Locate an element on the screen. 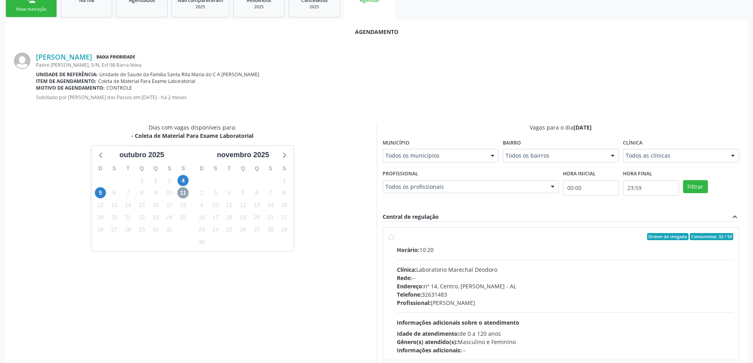 This screenshot has height=363, width=753. span: quinta-feira, 30 de outubro de 2025 is located at coordinates (156, 230).